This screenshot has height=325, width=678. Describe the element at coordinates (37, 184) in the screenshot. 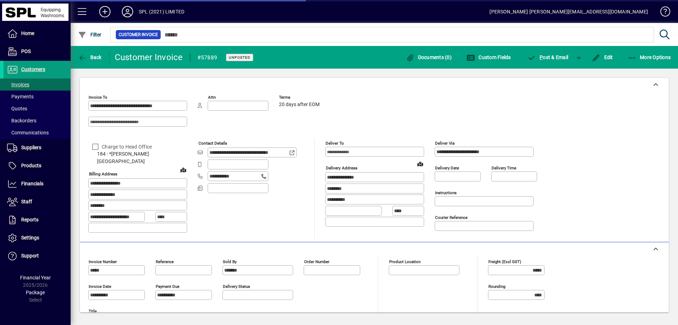

I see `a: Financials` at that location.